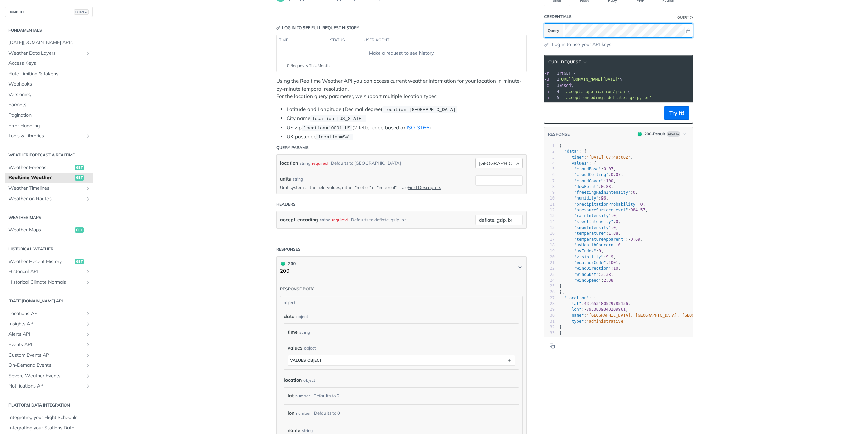 The height and width of the screenshot is (434, 868). I want to click on th: user agent, so click(437, 40).